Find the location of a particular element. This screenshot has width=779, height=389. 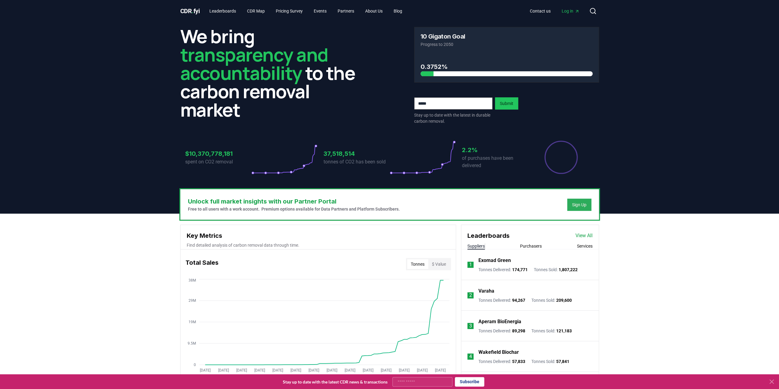

span: 209,600 is located at coordinates (564, 300).